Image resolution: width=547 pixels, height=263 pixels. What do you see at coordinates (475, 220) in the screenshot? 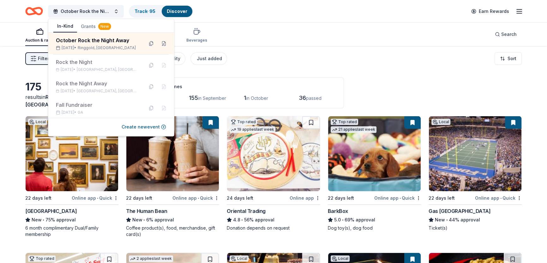
I see `div: 44% approval` at bounding box center [475, 220].